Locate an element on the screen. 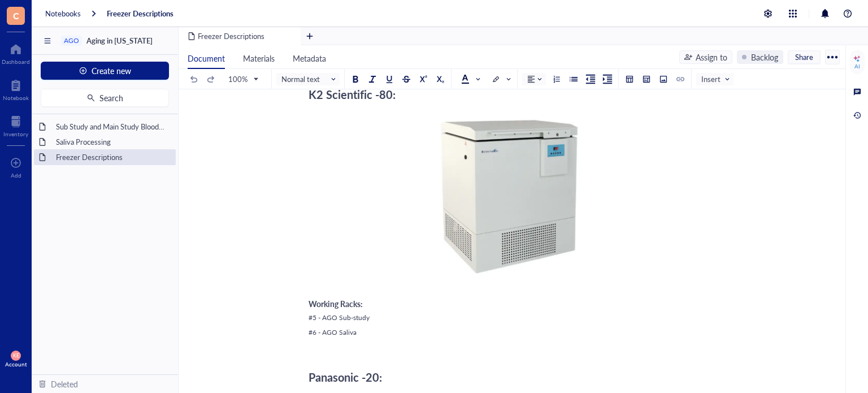 This screenshot has height=393, width=868. div: AGO is located at coordinates (71, 41).